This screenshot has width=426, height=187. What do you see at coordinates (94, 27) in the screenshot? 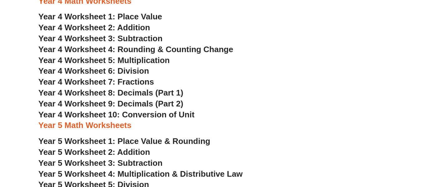
I see `a: Year 4 Worksheet 2: Addition` at bounding box center [94, 27].